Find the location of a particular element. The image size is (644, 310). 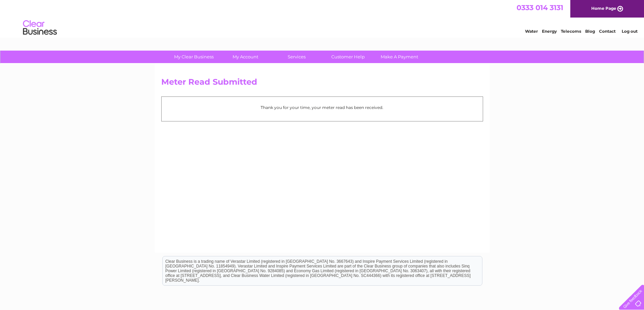

a: My Account is located at coordinates (245, 56).